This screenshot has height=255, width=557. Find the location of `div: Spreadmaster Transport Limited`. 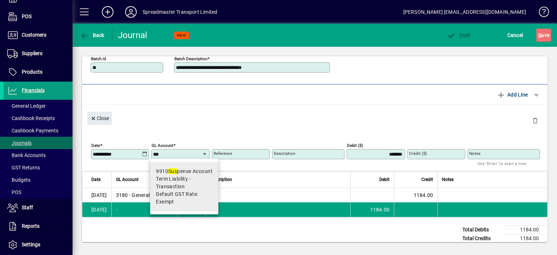

div: Spreadmaster Transport Limited is located at coordinates (180, 12).